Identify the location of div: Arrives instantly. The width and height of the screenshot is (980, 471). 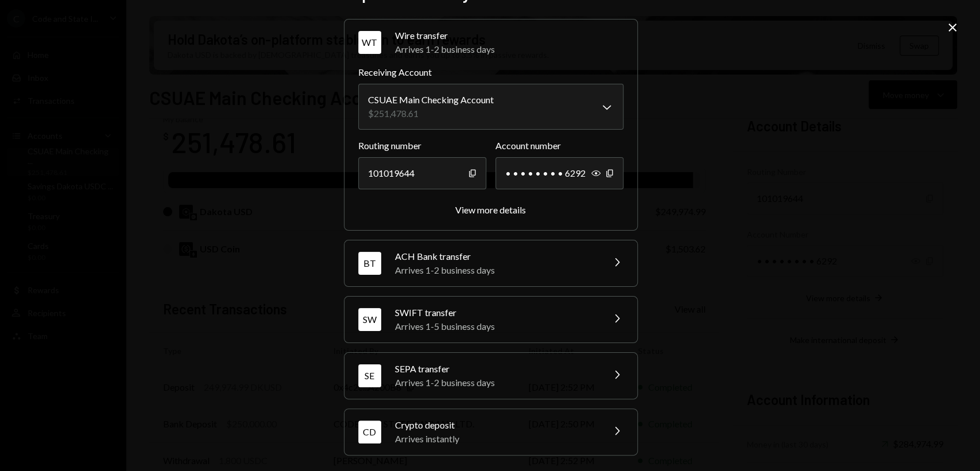
(495, 438).